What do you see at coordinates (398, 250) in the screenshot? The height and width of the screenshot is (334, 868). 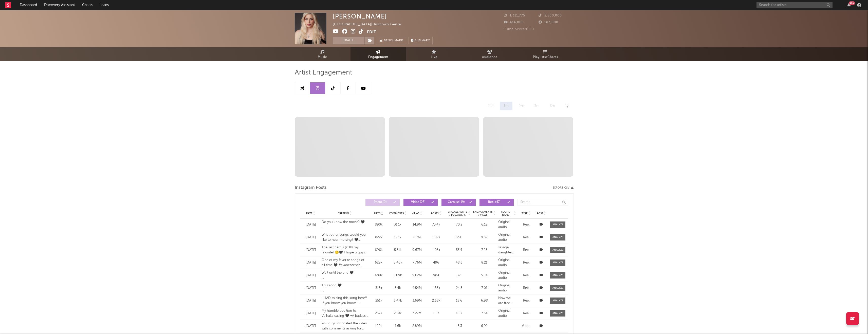 I see `div: 5.31k` at bounding box center [398, 250].